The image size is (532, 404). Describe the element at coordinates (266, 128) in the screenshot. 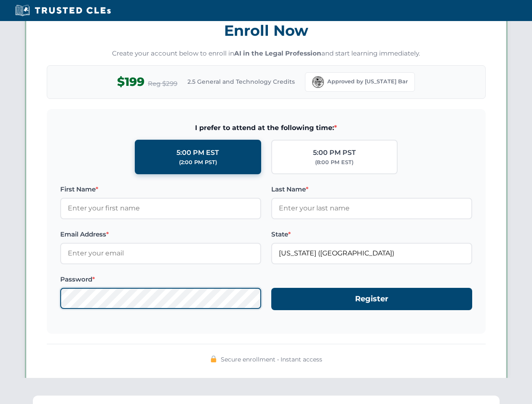

I see `span: I prefer to attend at the following time:` at that location.